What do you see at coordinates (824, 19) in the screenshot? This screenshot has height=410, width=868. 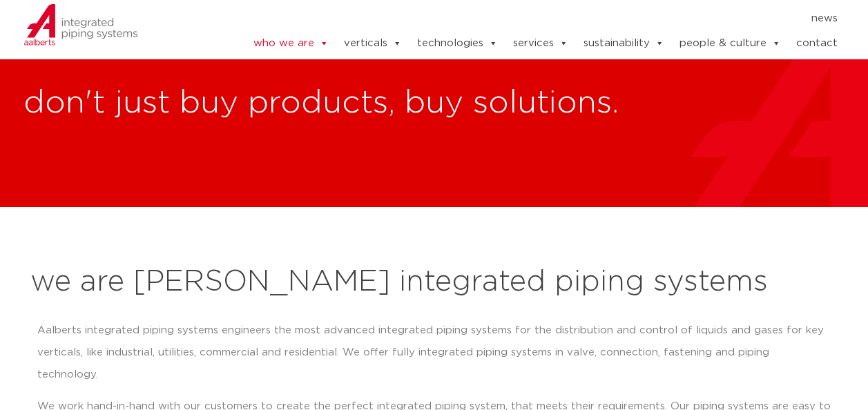 I see `a: news` at bounding box center [824, 19].